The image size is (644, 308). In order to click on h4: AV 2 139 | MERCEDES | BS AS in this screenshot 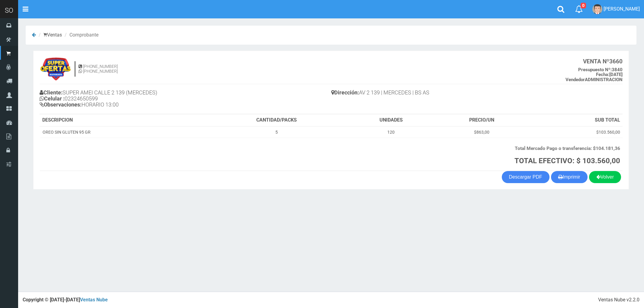, I will do `click(477, 93)`.